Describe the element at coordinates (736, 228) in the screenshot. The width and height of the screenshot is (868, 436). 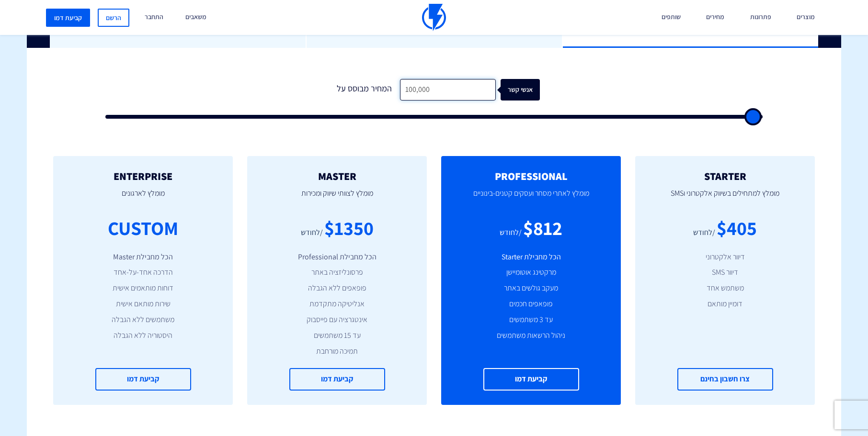
I see `div: $405` at that location.